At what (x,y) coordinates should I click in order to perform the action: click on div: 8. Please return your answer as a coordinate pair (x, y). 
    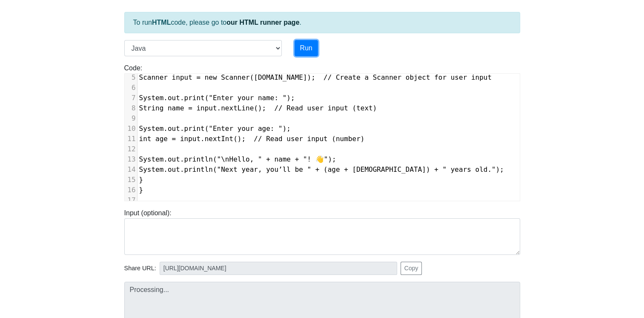
    Looking at the image, I should click on (131, 108).